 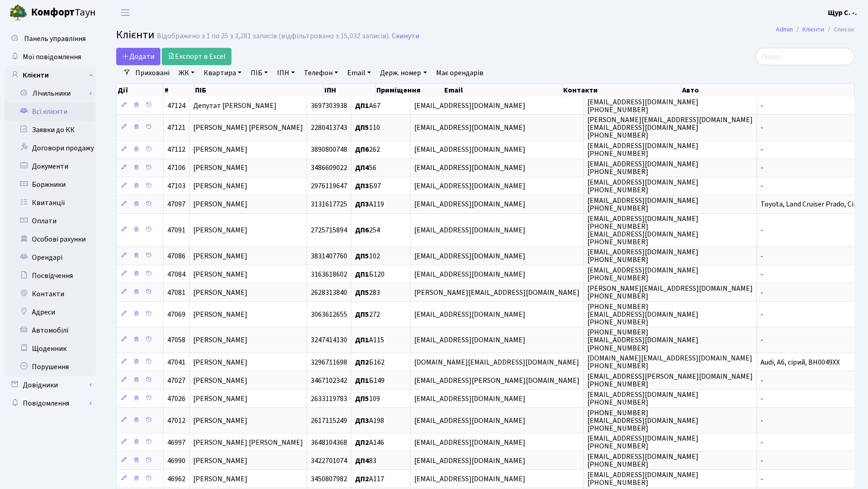 I want to click on span: 56, so click(x=365, y=168).